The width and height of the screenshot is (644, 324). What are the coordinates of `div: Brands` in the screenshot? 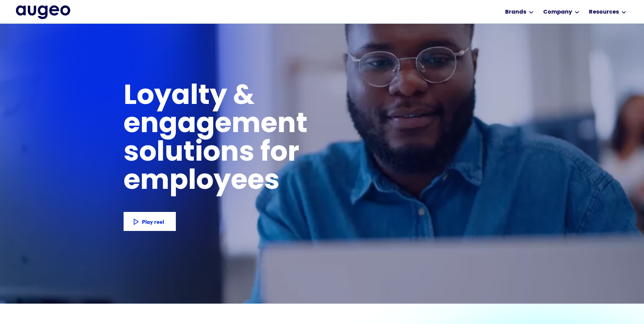 It's located at (516, 12).